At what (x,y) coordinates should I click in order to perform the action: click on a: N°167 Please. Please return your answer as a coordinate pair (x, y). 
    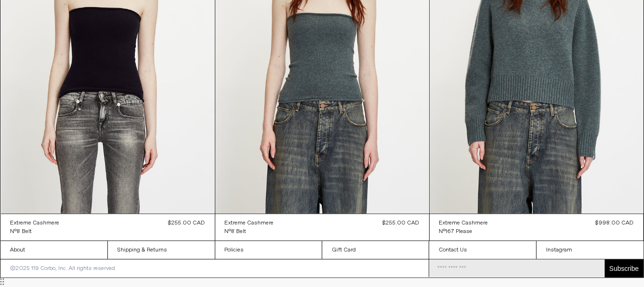
    Looking at the image, I should click on (464, 232).